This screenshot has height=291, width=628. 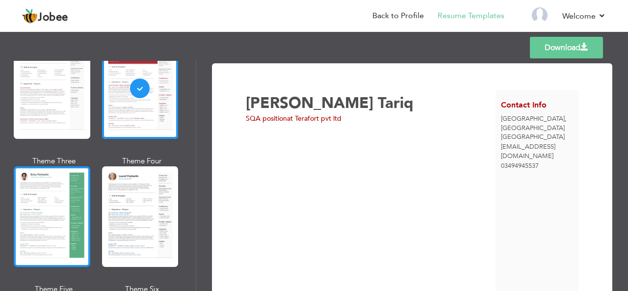 I want to click on a: Welcome, so click(x=584, y=16).